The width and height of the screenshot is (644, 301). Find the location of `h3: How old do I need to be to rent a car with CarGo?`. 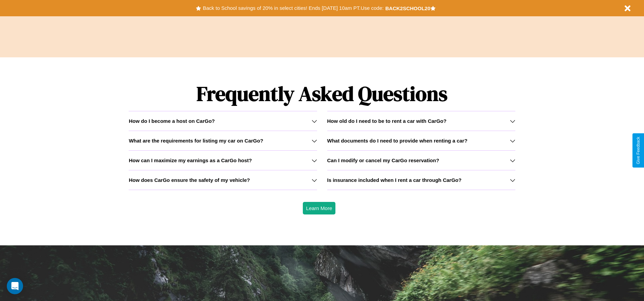

h3: How old do I need to be to rent a car with CarGo? is located at coordinates (387, 121).